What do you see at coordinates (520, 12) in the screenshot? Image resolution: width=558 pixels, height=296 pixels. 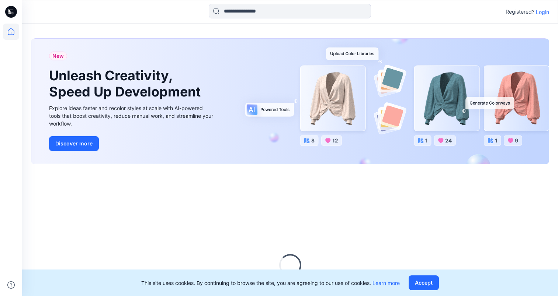 I see `p: Registered?` at bounding box center [520, 12].